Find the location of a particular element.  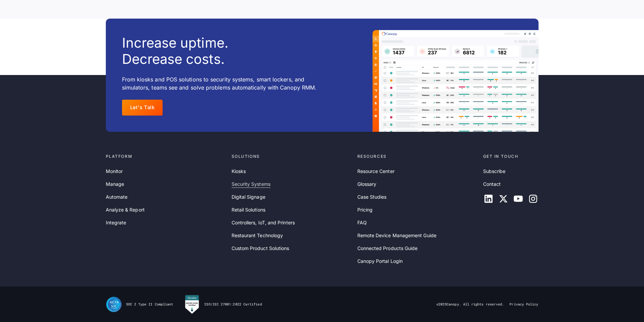

div: Resources is located at coordinates (417, 157).